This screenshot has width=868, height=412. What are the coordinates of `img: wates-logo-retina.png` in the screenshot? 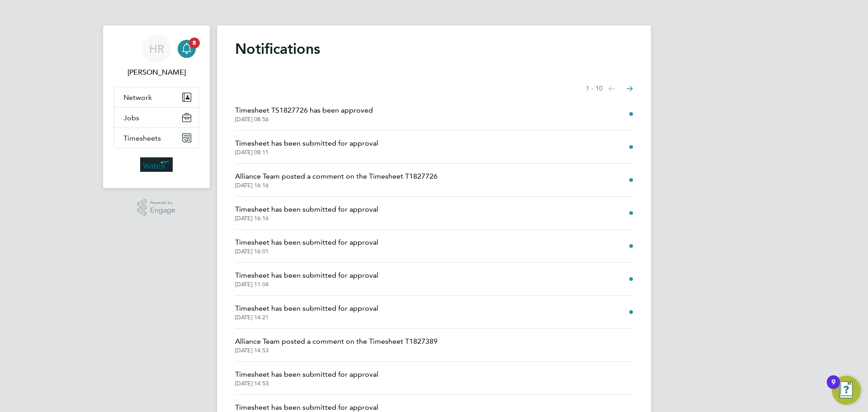 It's located at (157, 165).